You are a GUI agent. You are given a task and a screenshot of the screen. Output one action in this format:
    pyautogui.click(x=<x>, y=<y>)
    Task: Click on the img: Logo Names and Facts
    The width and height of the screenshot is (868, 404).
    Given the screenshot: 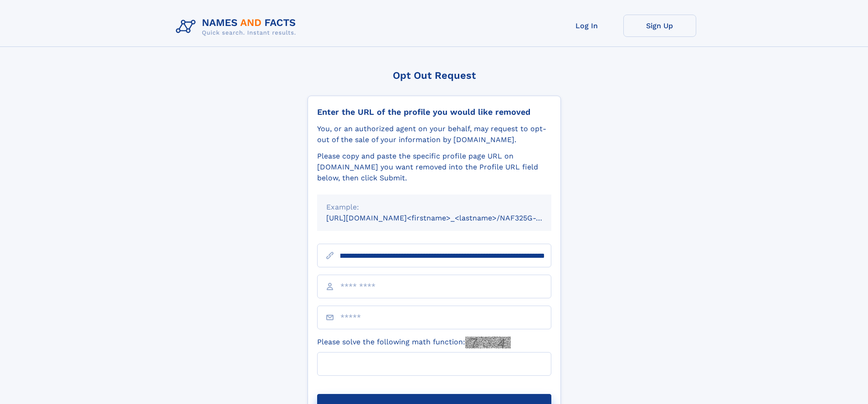 What is the action you would take?
    pyautogui.click(x=238, y=27)
    